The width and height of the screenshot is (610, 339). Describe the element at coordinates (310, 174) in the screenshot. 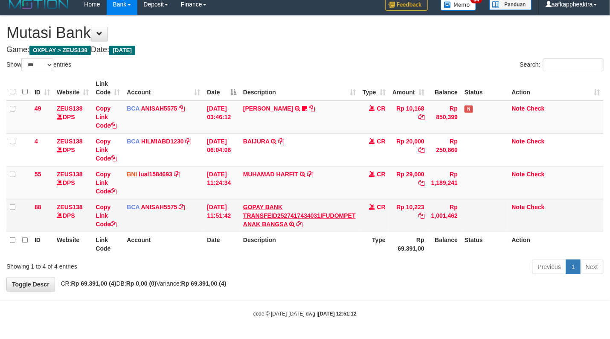

I see `a: Copy MUHAMAD HARFIT to clipboard` at that location.